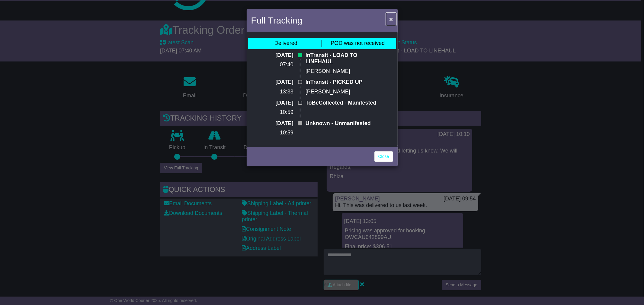 The image size is (644, 305). What do you see at coordinates (341, 59) in the screenshot?
I see `p: InTransit - LOAD TO LINEHAUL` at bounding box center [341, 59].